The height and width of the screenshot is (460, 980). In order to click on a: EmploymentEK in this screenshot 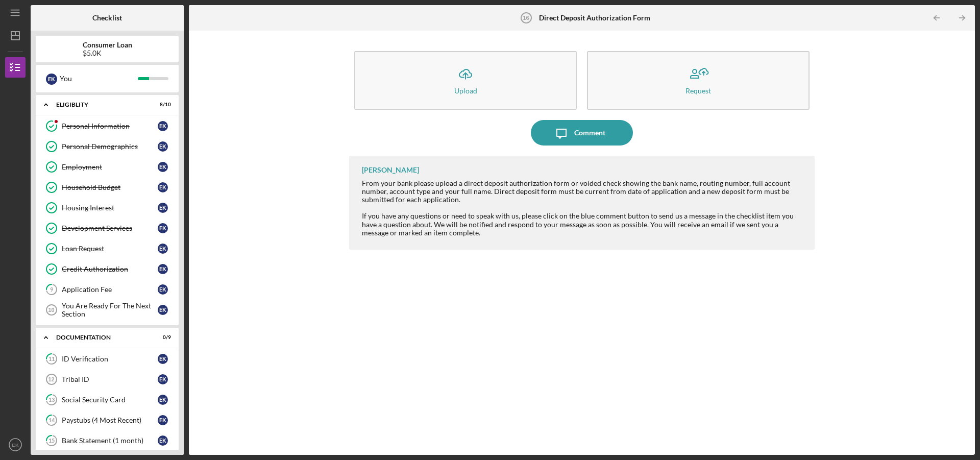, I will do `click(108, 167)`.